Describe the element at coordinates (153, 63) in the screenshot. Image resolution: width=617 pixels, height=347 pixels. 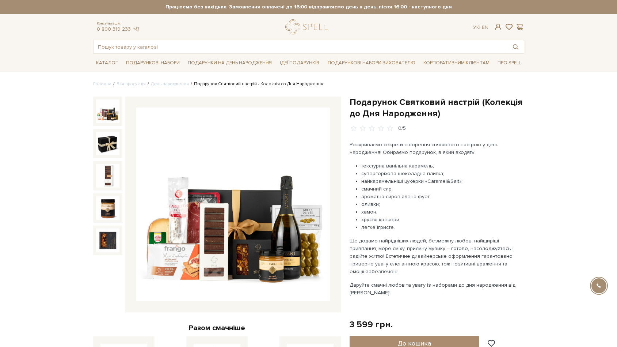
I see `a: Подарункові набори` at that location.